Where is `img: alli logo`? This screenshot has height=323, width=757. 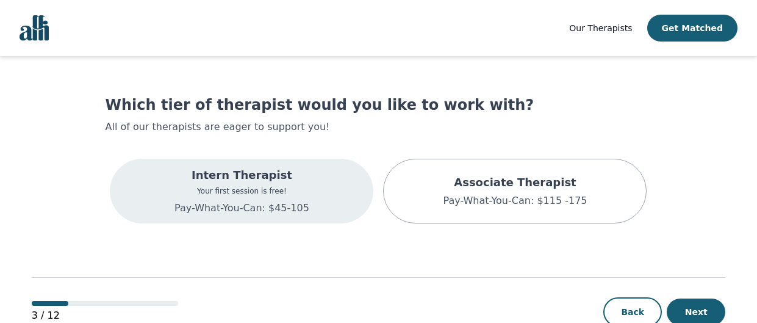
img: alli logo is located at coordinates (34, 28).